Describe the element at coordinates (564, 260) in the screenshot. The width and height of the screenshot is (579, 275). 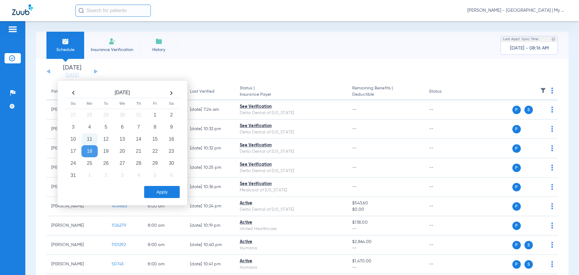
I see `div: Chat Widget` at that location.